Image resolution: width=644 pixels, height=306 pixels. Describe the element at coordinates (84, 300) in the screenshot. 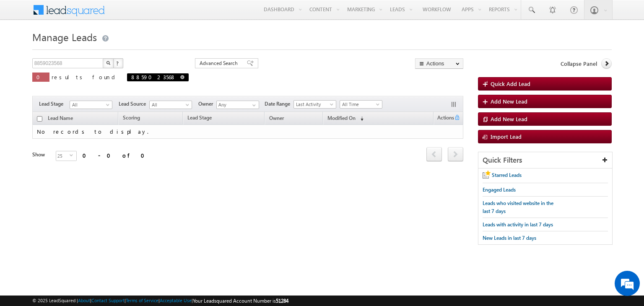

I see `a: About` at that location.